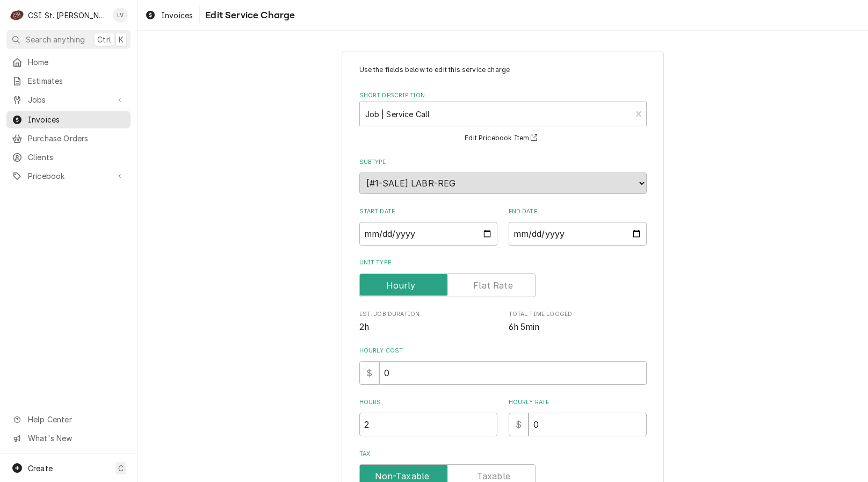 This screenshot has height=482, width=868. What do you see at coordinates (577, 226) in the screenshot?
I see `div: End Date` at bounding box center [577, 226].